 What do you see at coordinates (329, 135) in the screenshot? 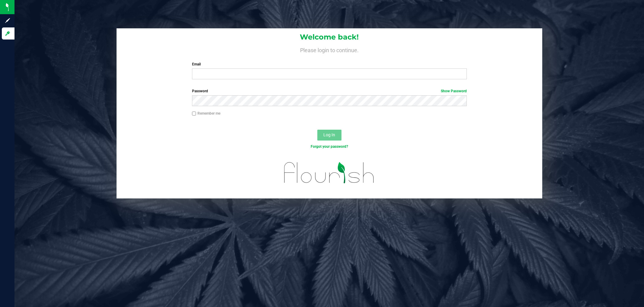
I see `button: Log In` at bounding box center [329, 135].